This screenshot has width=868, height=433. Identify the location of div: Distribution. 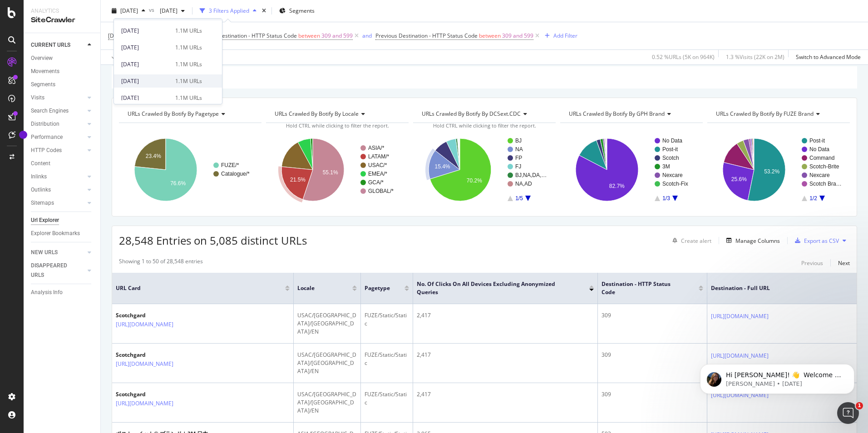
(45, 124).